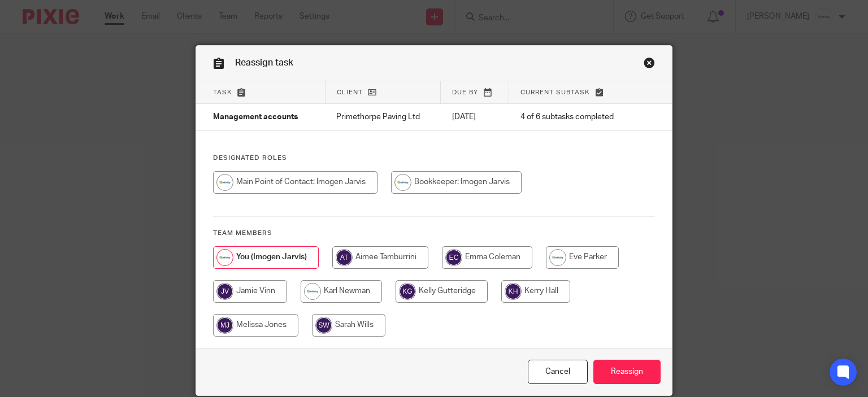 The height and width of the screenshot is (397, 868). What do you see at coordinates (383, 117) in the screenshot?
I see `p: Primethorpe Paving Ltd` at bounding box center [383, 117].